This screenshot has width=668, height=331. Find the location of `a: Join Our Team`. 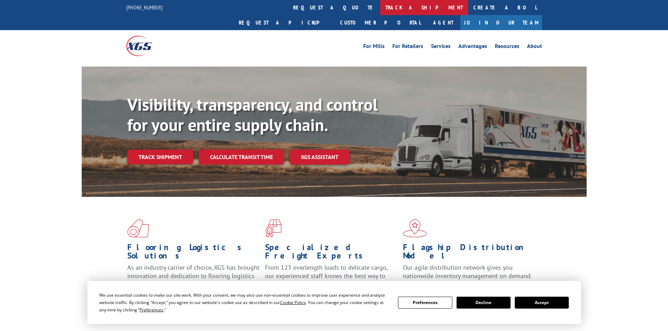

a: Join Our Team is located at coordinates (501, 22).